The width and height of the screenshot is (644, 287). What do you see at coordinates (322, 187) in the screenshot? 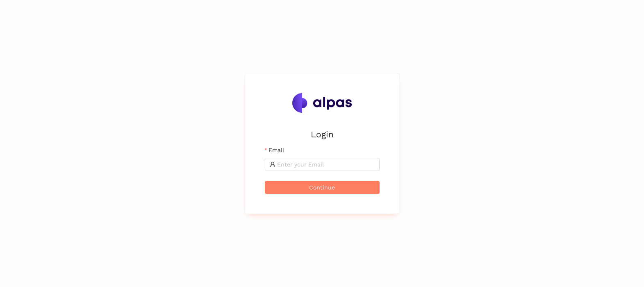
I see `button: Continue` at bounding box center [322, 187].